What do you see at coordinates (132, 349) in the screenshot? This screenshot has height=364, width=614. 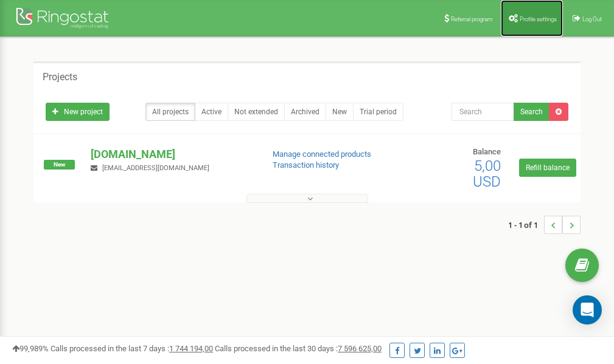 I see `span: Calls processed in the last 7 days :` at bounding box center [132, 349].